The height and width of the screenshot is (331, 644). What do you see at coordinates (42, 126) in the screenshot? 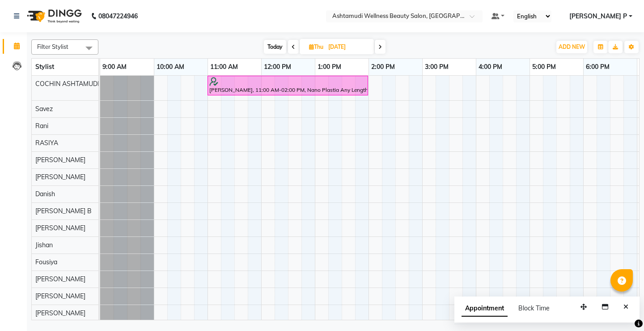
I see `span: Rani` at bounding box center [42, 126].